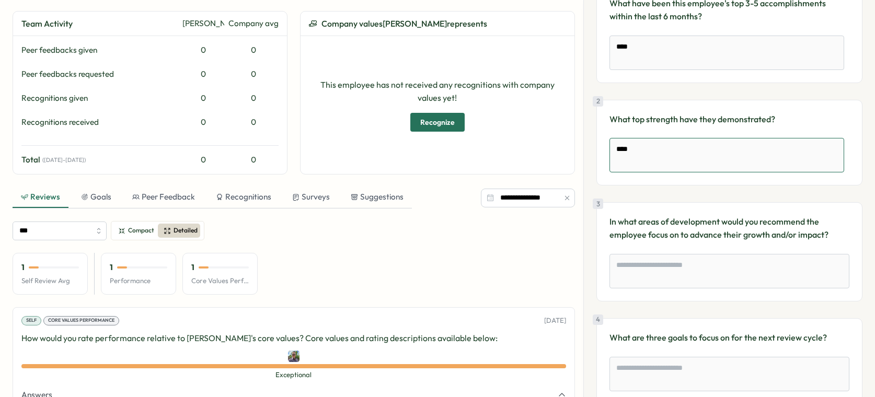 Image resolution: width=875 pixels, height=397 pixels. Describe the element at coordinates (96, 197) in the screenshot. I see `div: Goals` at that location.